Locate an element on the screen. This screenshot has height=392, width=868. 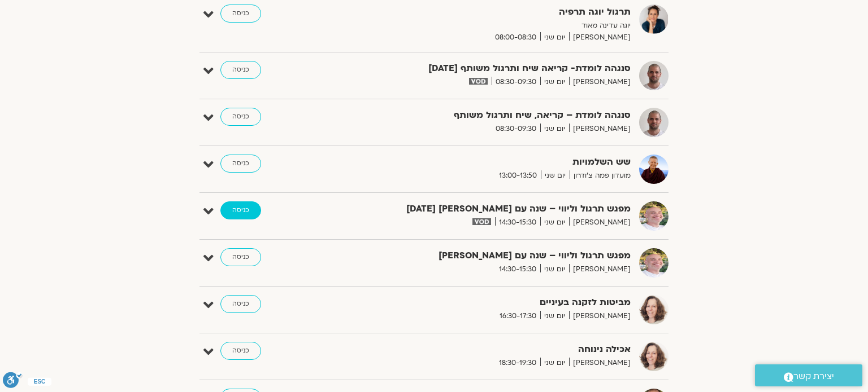
strong: סנגהה לומדת – קריאה, שיח ותרגול משותף is located at coordinates (492, 115).